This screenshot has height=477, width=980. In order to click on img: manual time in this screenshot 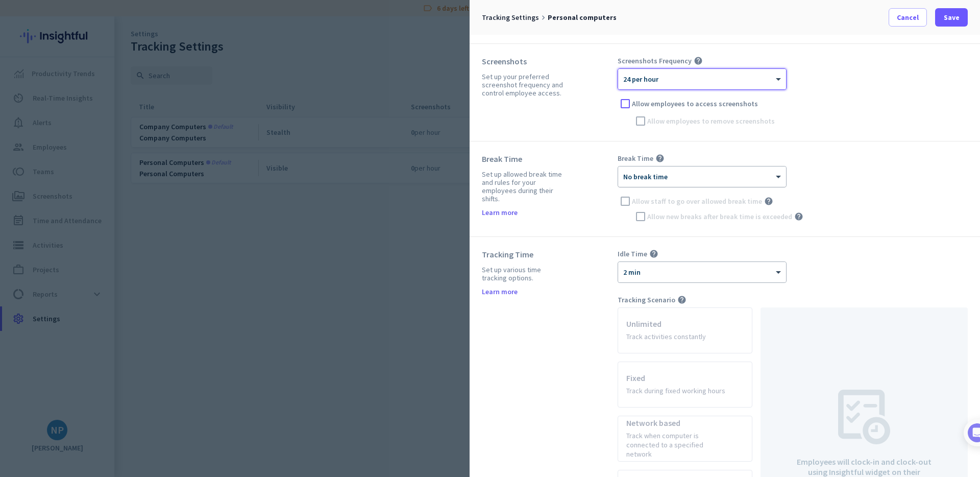, I will do `click(864, 416)`.